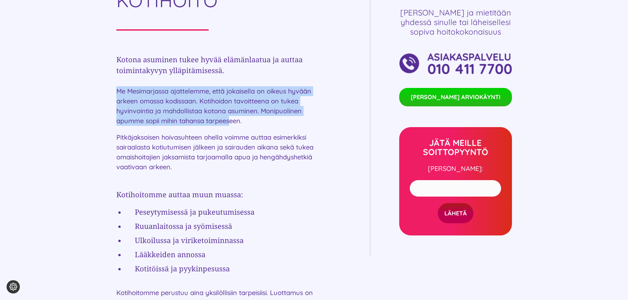 Image resolution: width=628 pixels, height=300 pixels. I want to click on h3: Peseytymisessä ja pukeutumisessa, so click(232, 212).